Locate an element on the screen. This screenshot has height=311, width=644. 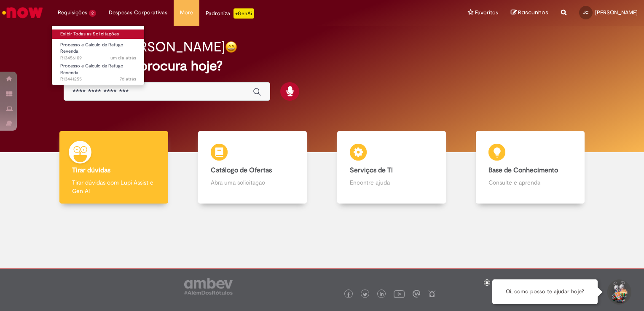
img: ServiceNow is located at coordinates (22, 13).